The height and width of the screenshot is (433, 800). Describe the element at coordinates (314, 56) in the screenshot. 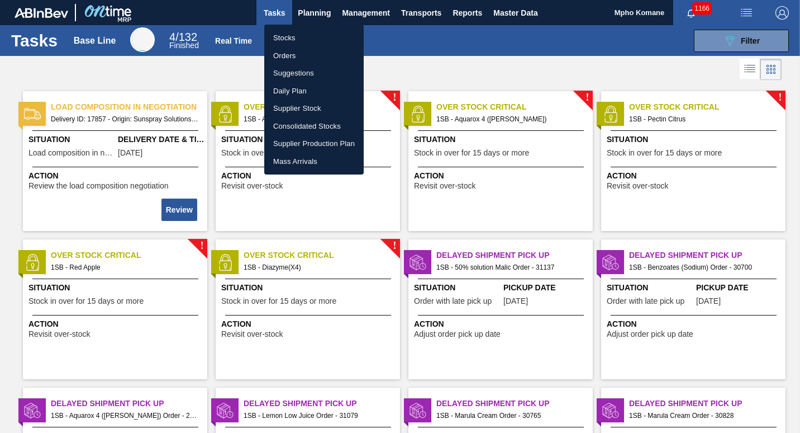

I see `a: Orders` at that location.